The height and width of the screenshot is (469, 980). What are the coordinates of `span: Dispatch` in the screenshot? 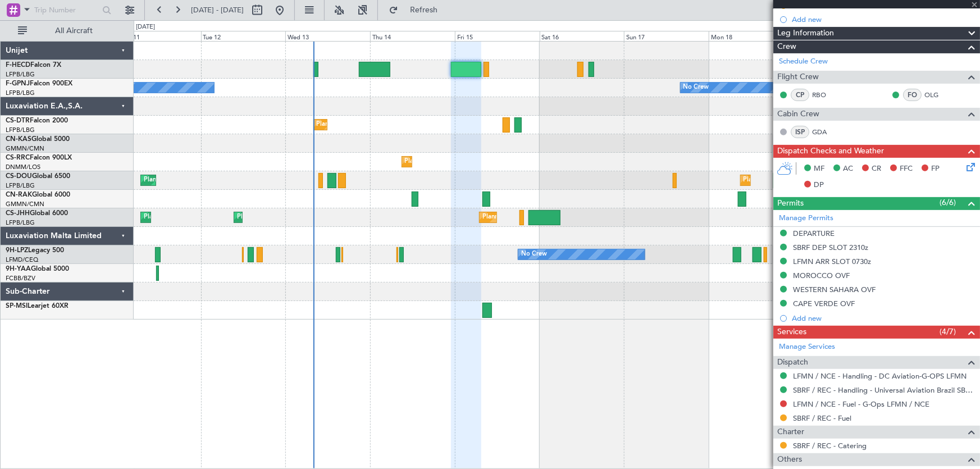 It's located at (792, 362).